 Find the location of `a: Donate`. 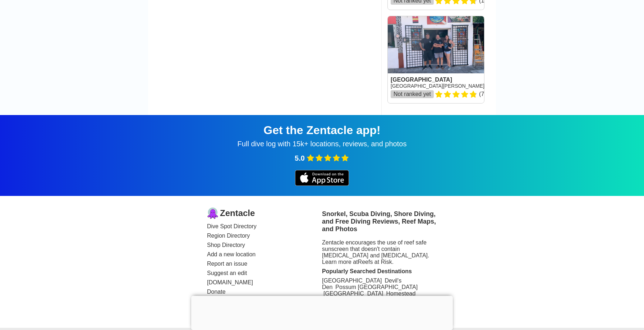

a: Donate is located at coordinates (265, 292).